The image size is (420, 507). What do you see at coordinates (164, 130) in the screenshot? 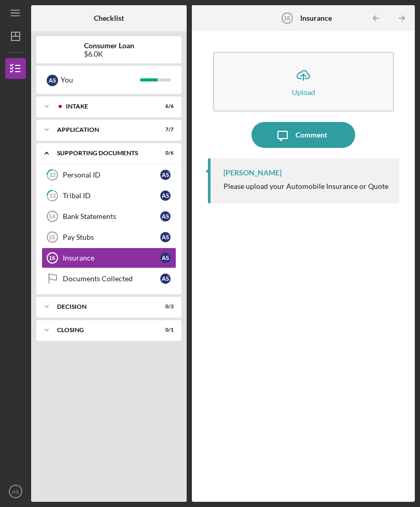
I see `div: 7 / 7` at bounding box center [164, 130].